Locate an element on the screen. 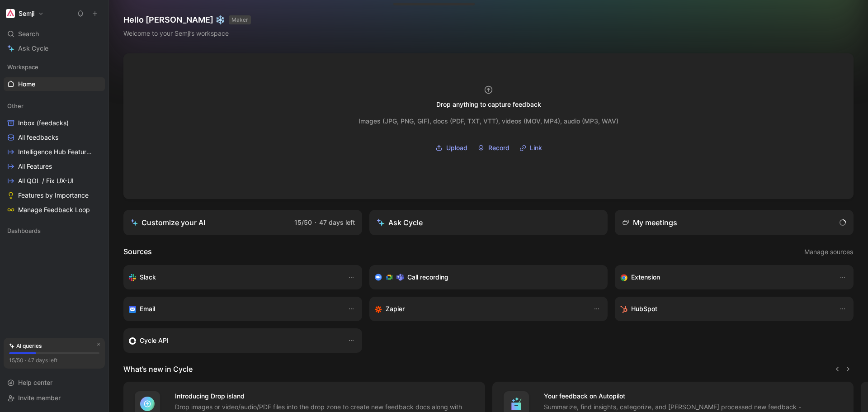 This screenshot has width=868, height=412. span: Manage sources is located at coordinates (829, 252).